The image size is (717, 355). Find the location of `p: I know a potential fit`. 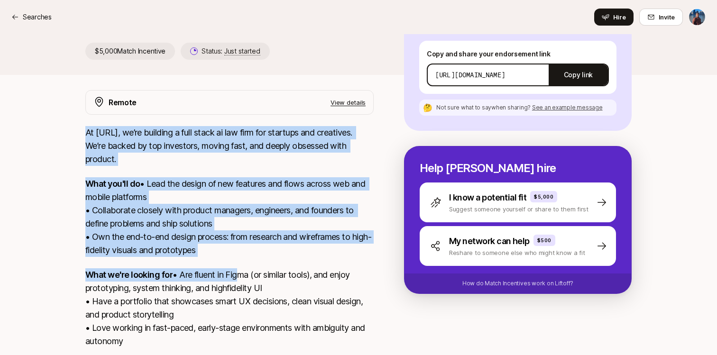

p: I know a potential fit is located at coordinates (487, 198).